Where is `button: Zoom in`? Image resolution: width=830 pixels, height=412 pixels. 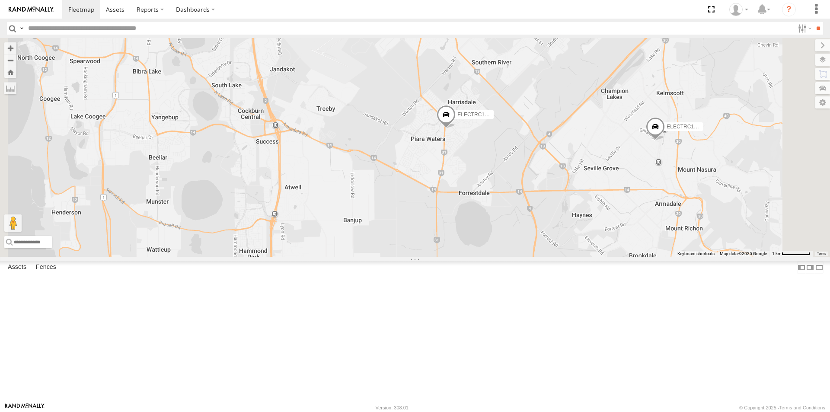
button: Zoom in is located at coordinates (10, 48).